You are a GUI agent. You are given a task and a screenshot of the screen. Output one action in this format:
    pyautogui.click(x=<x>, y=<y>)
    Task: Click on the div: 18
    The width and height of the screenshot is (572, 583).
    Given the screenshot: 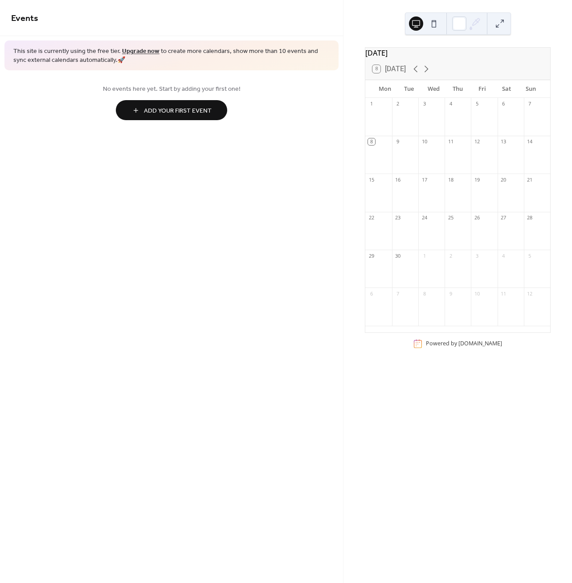 What is the action you would take?
    pyautogui.click(x=450, y=179)
    